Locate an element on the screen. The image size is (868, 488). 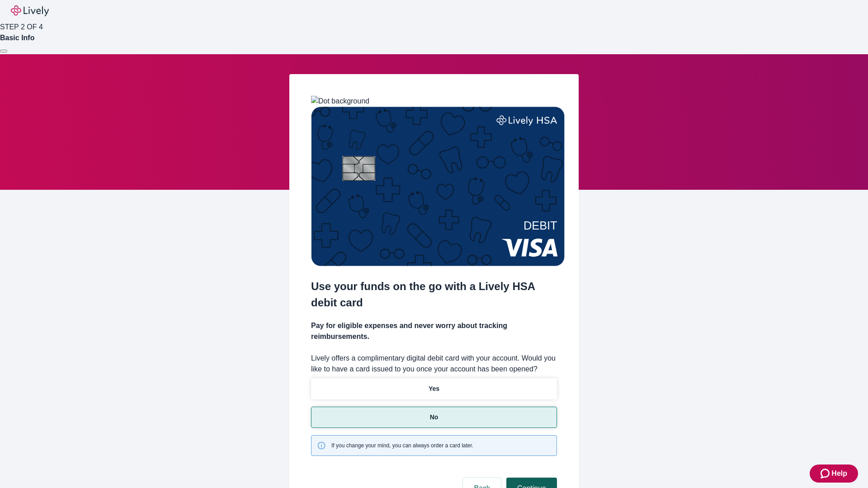
span: Help is located at coordinates (839, 474).